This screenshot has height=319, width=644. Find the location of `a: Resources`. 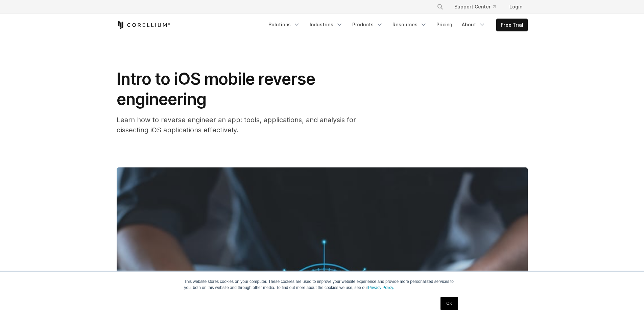

a: Resources is located at coordinates (410, 25).